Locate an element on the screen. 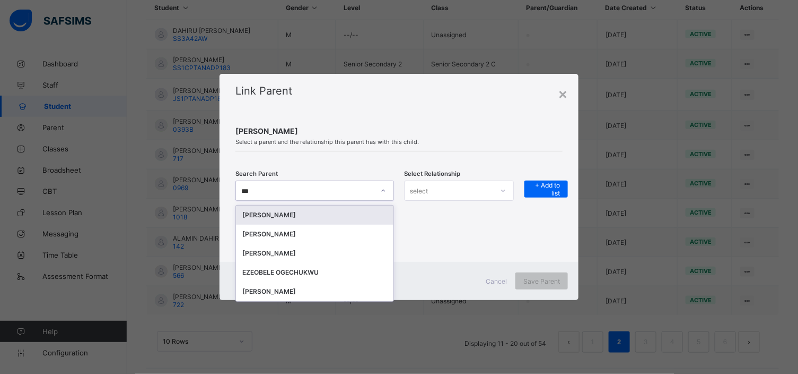 The width and height of the screenshot is (798, 374). div: EZEOBELE OGECHUKWU is located at coordinates (315, 272).